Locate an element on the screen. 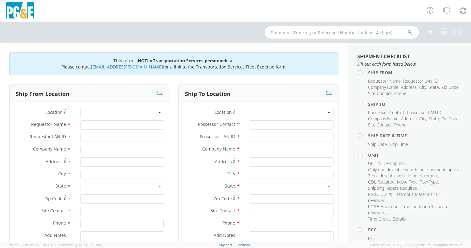  a: Support is located at coordinates (226, 244).